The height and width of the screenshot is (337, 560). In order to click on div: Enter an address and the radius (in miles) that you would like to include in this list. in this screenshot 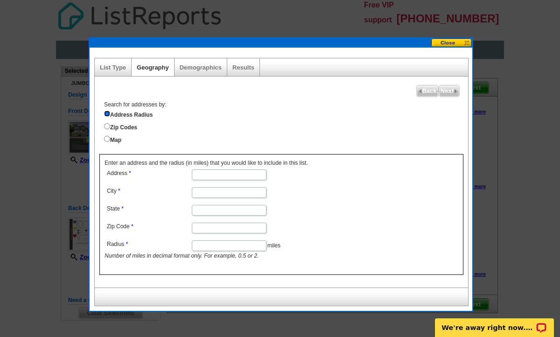, I will do `click(281, 214)`.